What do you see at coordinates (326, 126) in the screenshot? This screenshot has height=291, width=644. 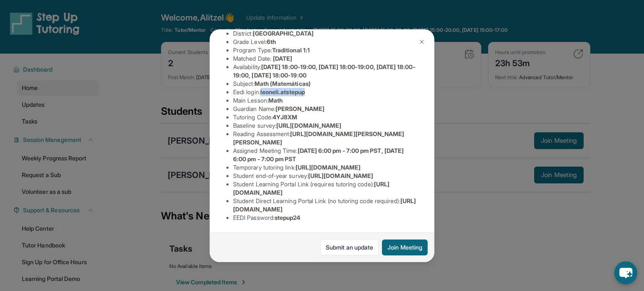 I see `li: Baseline survey :` at bounding box center [326, 126].